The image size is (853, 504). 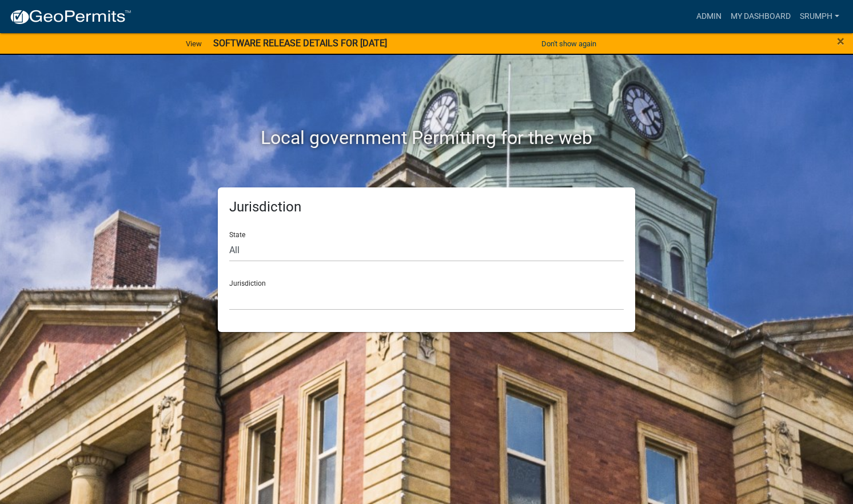 What do you see at coordinates (819, 17) in the screenshot?
I see `a: srumph` at bounding box center [819, 17].